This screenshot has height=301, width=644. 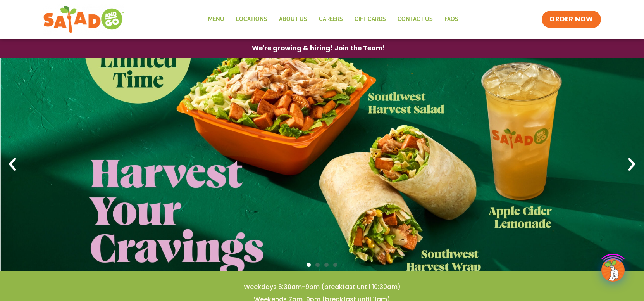 What do you see at coordinates (318, 48) in the screenshot?
I see `a: We're growing & hiring! Join the Team!` at bounding box center [318, 48].